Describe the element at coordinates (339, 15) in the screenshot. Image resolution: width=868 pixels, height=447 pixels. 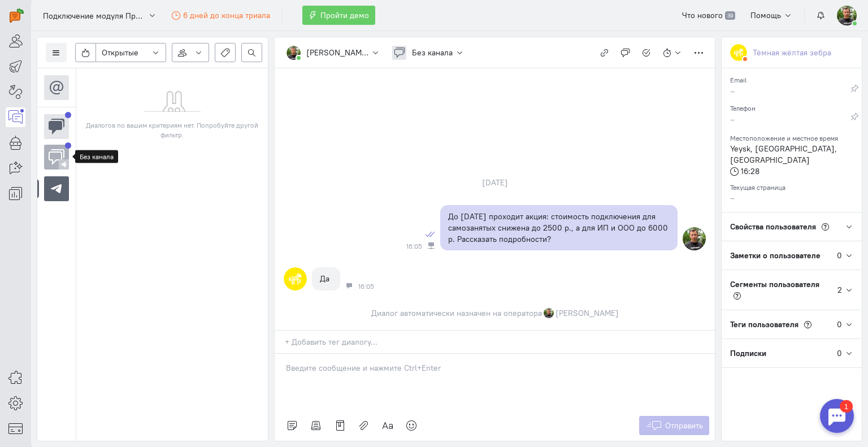
I see `button: Пройти демо` at that location.